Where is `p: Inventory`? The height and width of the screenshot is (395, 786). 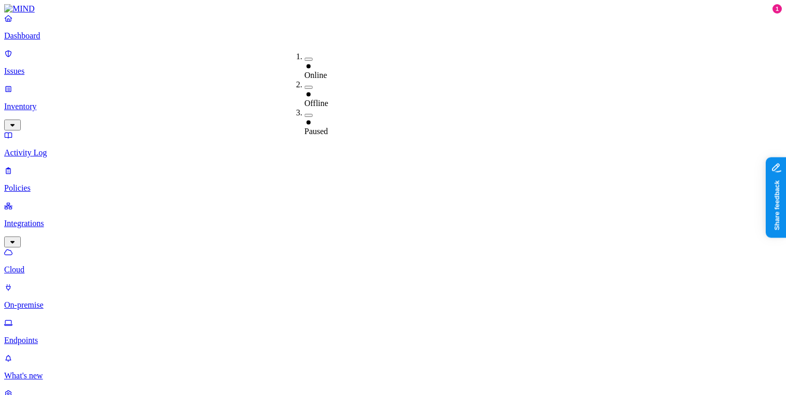
p: Inventory is located at coordinates (393, 107).